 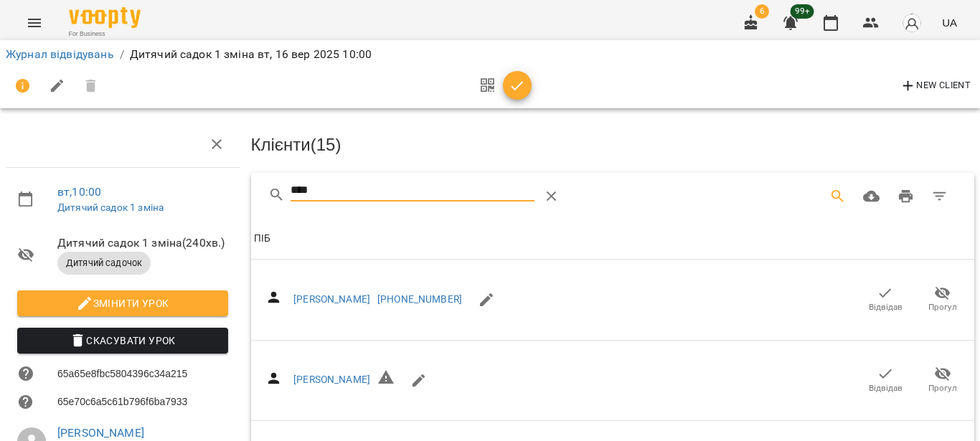 I want to click on span: 6, so click(x=762, y=11).